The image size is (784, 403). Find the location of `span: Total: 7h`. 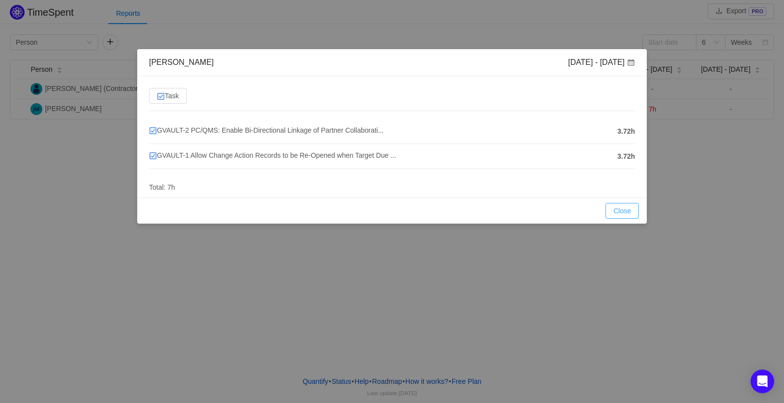

span: Total: 7h is located at coordinates (162, 187).